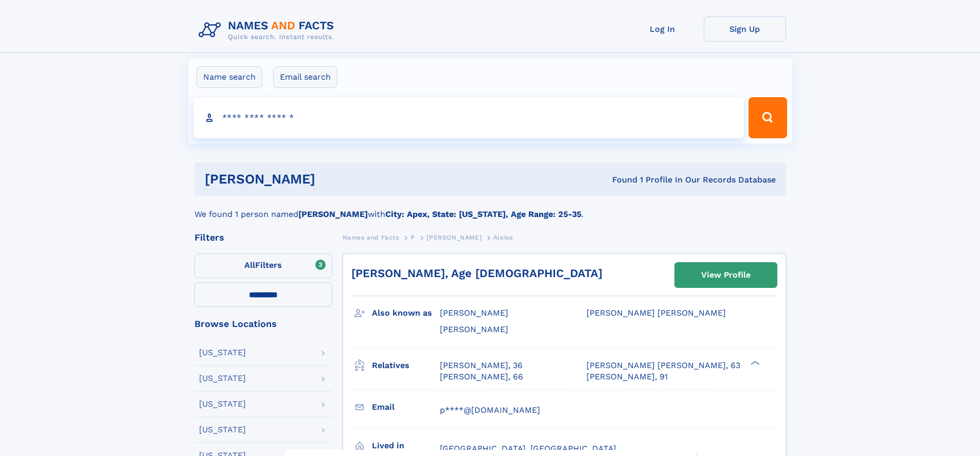 The height and width of the screenshot is (456, 980). Describe the element at coordinates (406, 445) in the screenshot. I see `h3: Lived in` at that location.